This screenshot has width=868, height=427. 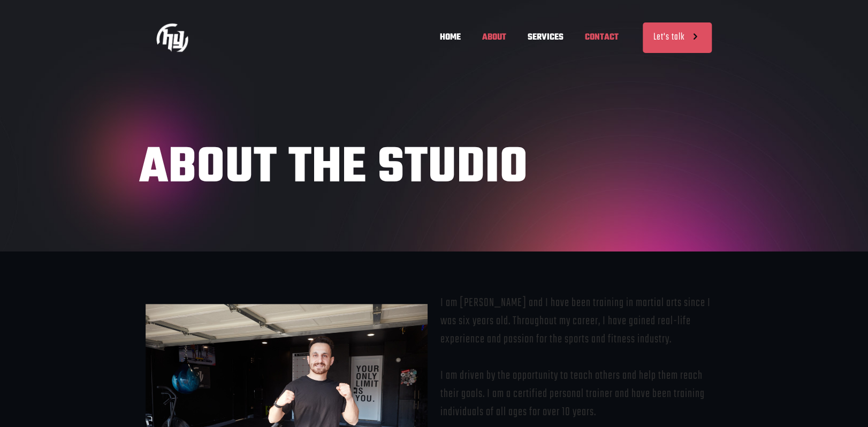 I want to click on h1: ABOUT THE STUDIO, so click(x=434, y=169).